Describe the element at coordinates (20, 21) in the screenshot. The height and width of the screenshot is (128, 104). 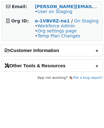
I see `strong: Org ID:` at that location.